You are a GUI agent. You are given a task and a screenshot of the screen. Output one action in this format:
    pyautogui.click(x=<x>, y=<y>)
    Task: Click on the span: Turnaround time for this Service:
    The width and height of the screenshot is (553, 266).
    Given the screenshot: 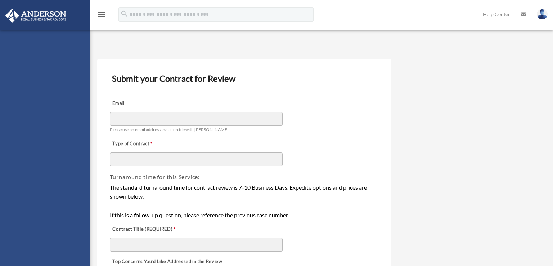 What is the action you would take?
    pyautogui.click(x=155, y=176)
    